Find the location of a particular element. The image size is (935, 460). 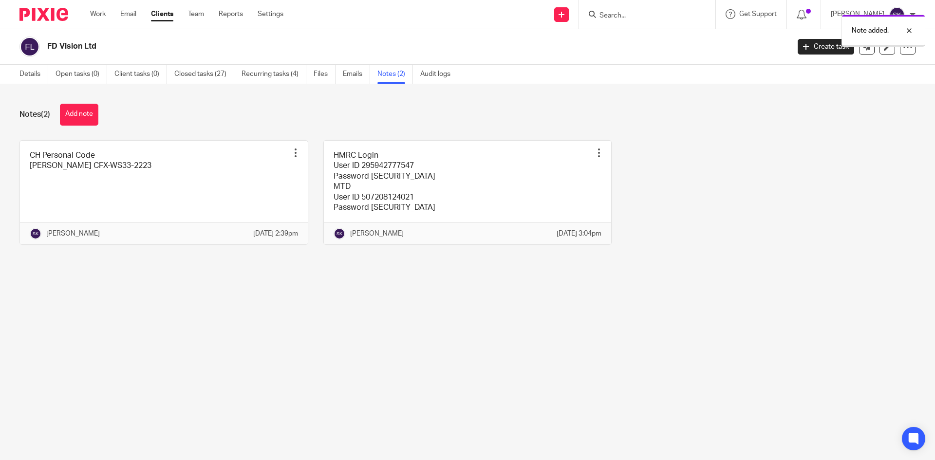

h2: FD Vision Ltd is located at coordinates (341, 46).